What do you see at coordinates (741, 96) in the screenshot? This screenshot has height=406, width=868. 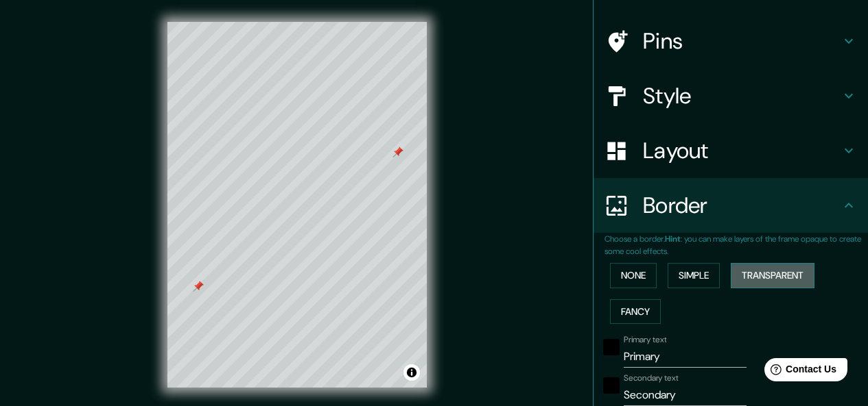 I see `h4: Style` at bounding box center [741, 96].